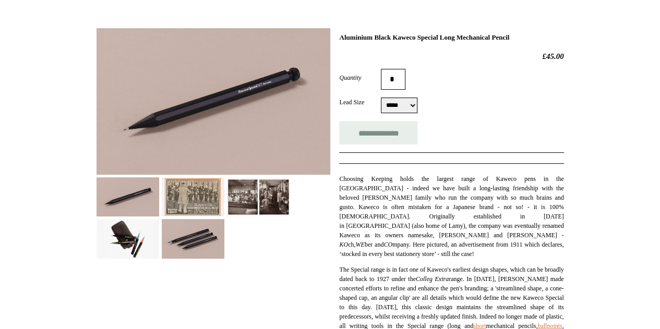 This screenshot has height=329, width=660. What do you see at coordinates (432, 279) in the screenshot?
I see `em: Colleg Extra` at bounding box center [432, 279].